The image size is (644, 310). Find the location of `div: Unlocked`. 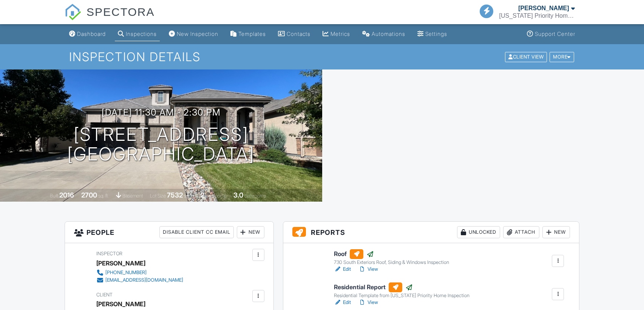

div: Unlocked is located at coordinates (479, 232).